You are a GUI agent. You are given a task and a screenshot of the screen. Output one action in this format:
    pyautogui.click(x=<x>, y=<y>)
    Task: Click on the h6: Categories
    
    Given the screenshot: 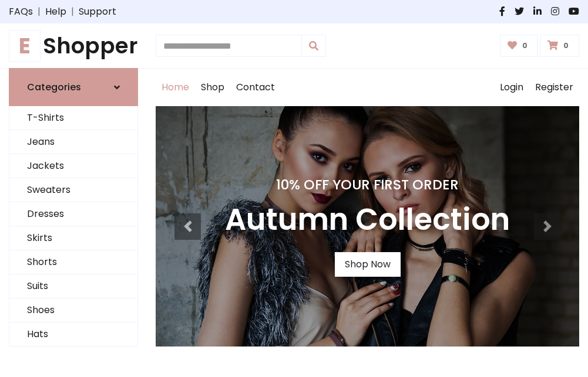 What is the action you would take?
    pyautogui.click(x=54, y=87)
    